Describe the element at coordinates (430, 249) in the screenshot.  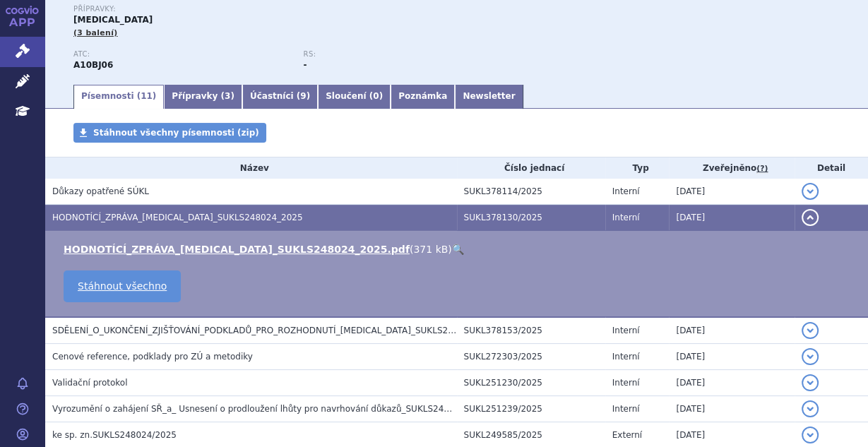
I see `span: 371 kB` at that location.